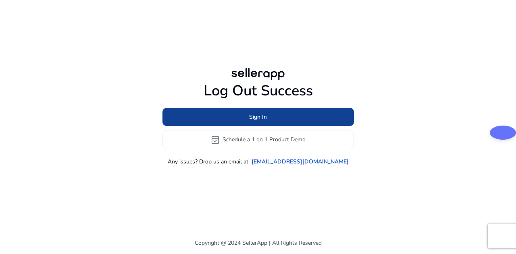 This screenshot has width=516, height=254. What do you see at coordinates (208, 162) in the screenshot?
I see `p: Any issues? Drop us an email at` at bounding box center [208, 162].